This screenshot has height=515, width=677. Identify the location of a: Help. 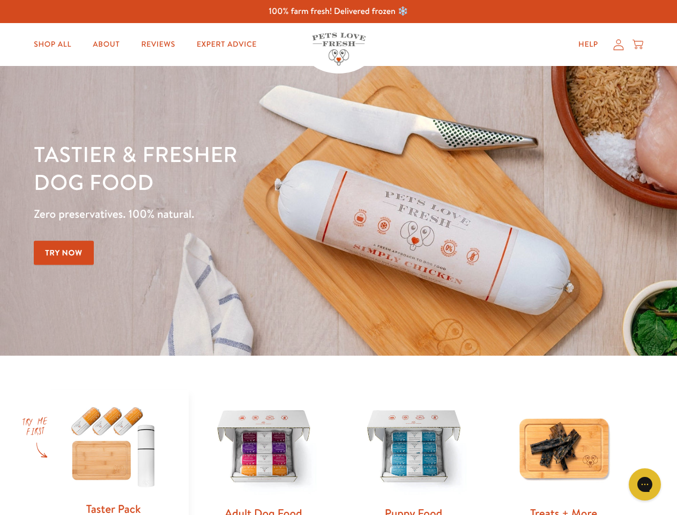
(588, 45).